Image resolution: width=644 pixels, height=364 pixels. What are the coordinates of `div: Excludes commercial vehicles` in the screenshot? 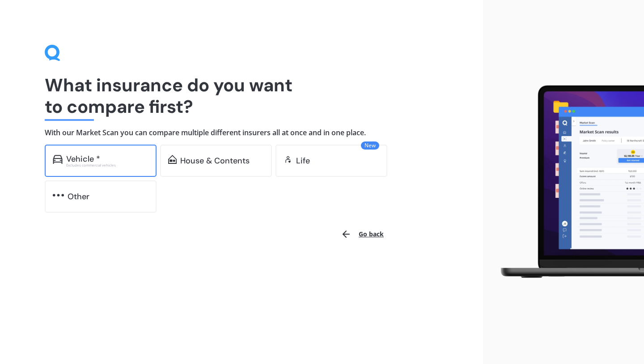 It's located at (107, 165).